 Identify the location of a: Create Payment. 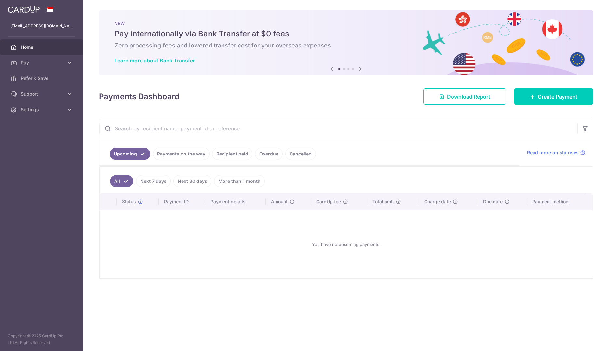
(554, 97).